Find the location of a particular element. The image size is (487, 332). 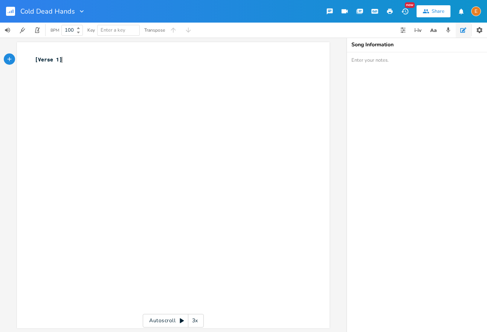

div: BPM is located at coordinates (55, 30).